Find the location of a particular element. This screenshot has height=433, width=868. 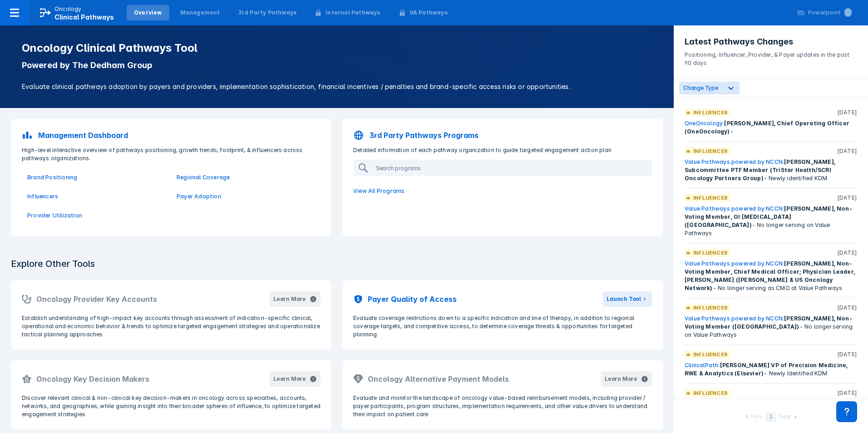

span: Change Type is located at coordinates (701, 88).